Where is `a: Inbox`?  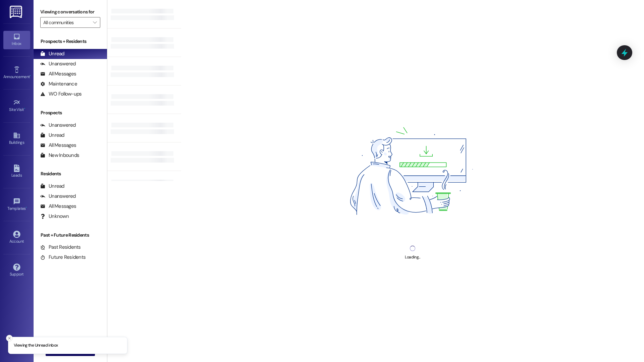
a: Inbox is located at coordinates (17, 40).